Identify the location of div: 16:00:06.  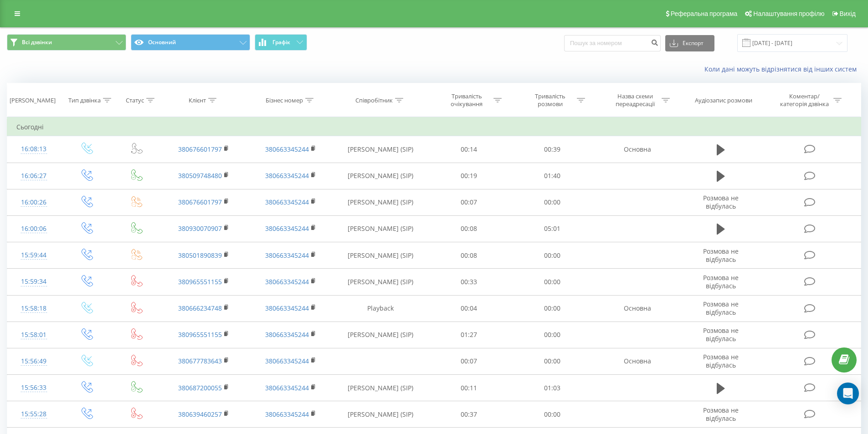
(34, 229).